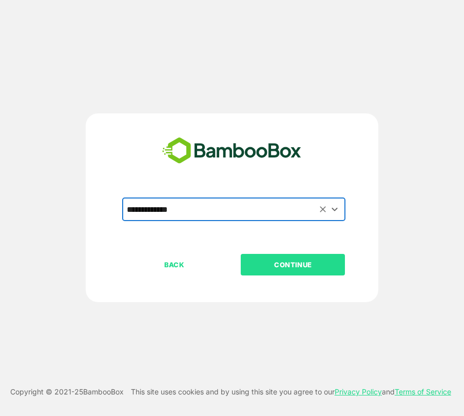  Describe the element at coordinates (292, 265) in the screenshot. I see `button: CONTINUE` at that location.